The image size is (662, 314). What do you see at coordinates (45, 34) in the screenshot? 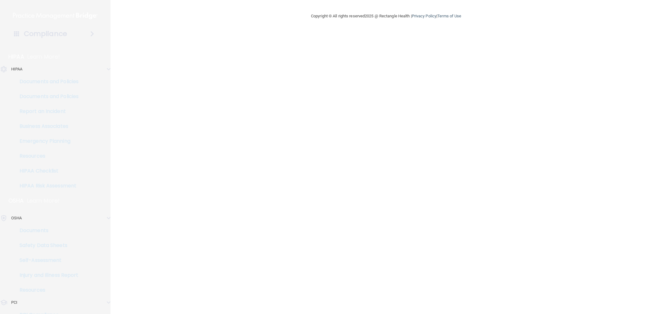
I see `h4: Compliance` at bounding box center [45, 34].